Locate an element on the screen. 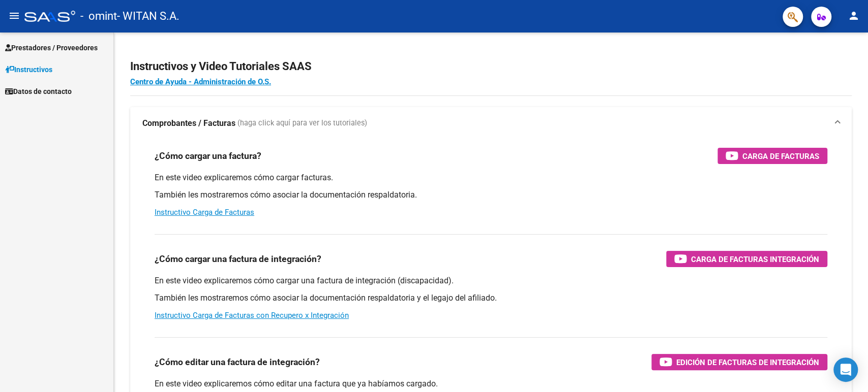 This screenshot has width=868, height=392. h3: ¿Cómo cargar una factura de integración? is located at coordinates (238, 259).